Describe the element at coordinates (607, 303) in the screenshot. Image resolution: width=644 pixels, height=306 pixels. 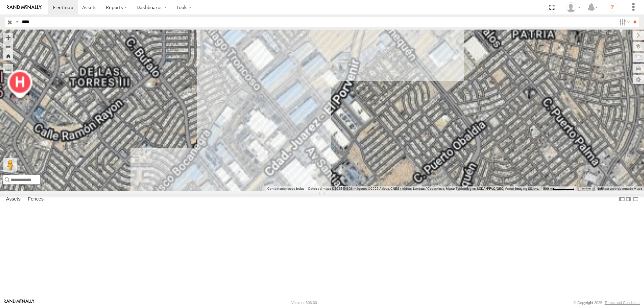
I see `div: © Copyright 2025 -` at that location.